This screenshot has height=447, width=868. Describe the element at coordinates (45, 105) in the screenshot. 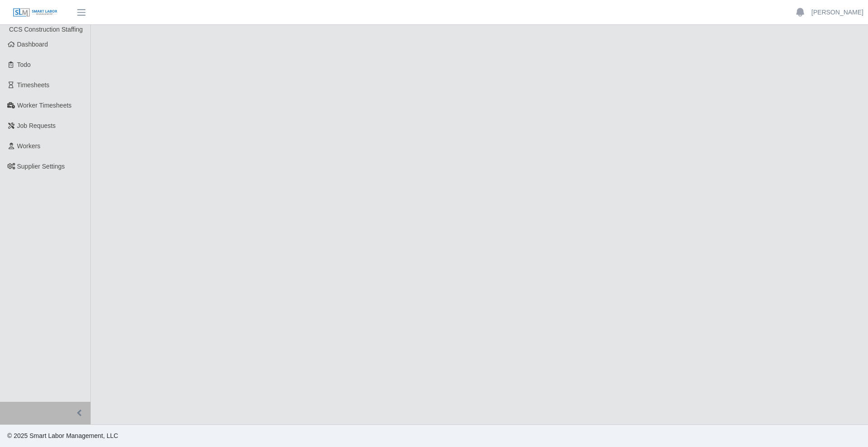

I see `span: Worker Timesheets` at that location.